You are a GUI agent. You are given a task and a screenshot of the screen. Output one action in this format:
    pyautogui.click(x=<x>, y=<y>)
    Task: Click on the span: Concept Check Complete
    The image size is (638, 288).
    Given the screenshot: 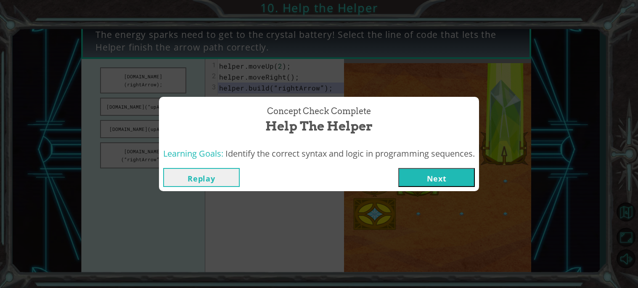 What is the action you would take?
    pyautogui.click(x=319, y=111)
    